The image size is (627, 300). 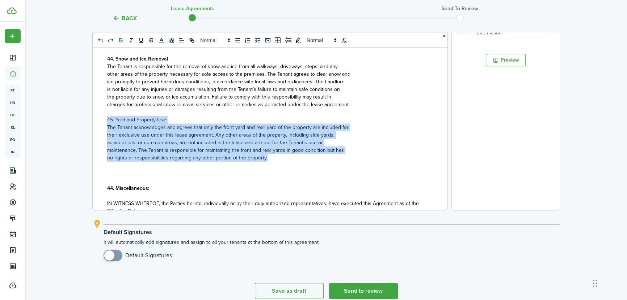 What do you see at coordinates (263, 207) in the screenshot?
I see `span: IN WITNESS WHEREOF, the Parties hereto, individually or by their duly authorized representatives,...` at bounding box center [263, 207].